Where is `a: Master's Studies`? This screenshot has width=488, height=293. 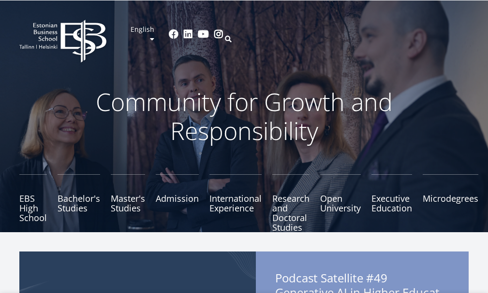 a: Master's Studies is located at coordinates (128, 204).